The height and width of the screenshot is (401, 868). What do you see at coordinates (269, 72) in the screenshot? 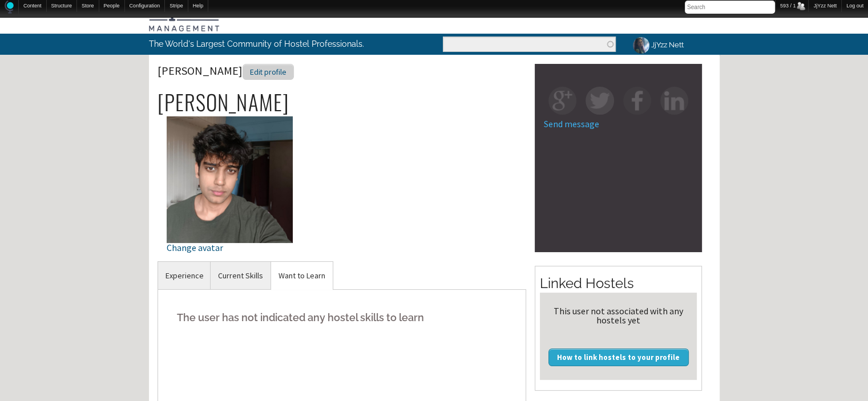
I see `div: Edit profile` at bounding box center [269, 72].